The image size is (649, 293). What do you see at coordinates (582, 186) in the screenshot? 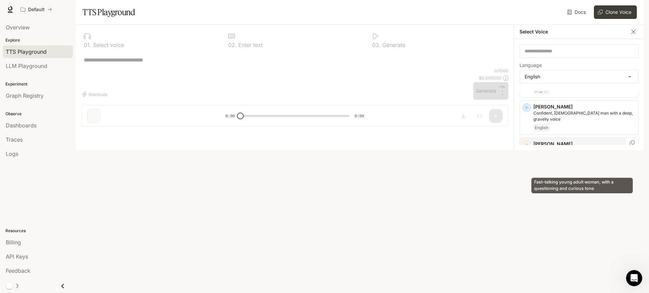
I see `div: Fast-talking young adult woman, with a questioning and curious tone` at bounding box center [582, 186].